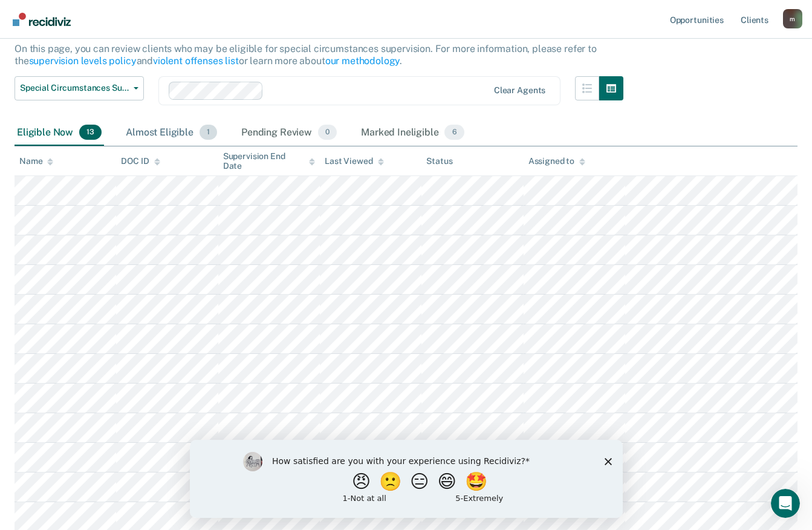 This screenshot has height=530, width=812. What do you see at coordinates (42, 20) in the screenshot?
I see `img: Recidiviz` at bounding box center [42, 20].